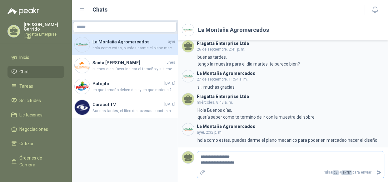 This screenshot has height=182, width=388. Describe the element at coordinates (134, 48) in the screenshot. I see `span: hola como estas, puedes darme el plano mecanico para poder en mercadeo hacer el diseño` at that location.